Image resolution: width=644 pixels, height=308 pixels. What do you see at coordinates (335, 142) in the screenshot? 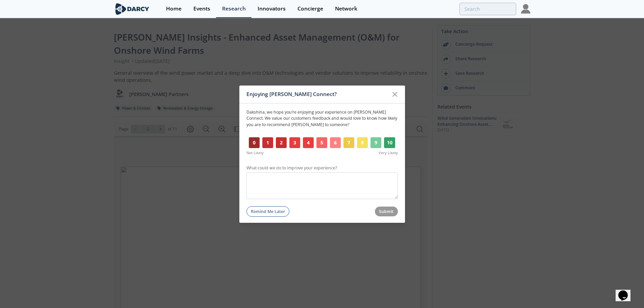
I see `button: 6` at bounding box center [335, 142].